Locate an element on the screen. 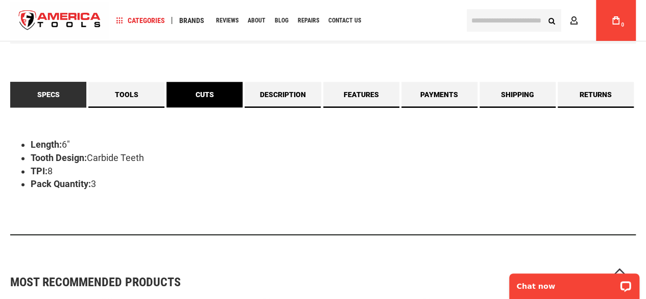 The width and height of the screenshot is (646, 299). a: Blog is located at coordinates (281, 20).